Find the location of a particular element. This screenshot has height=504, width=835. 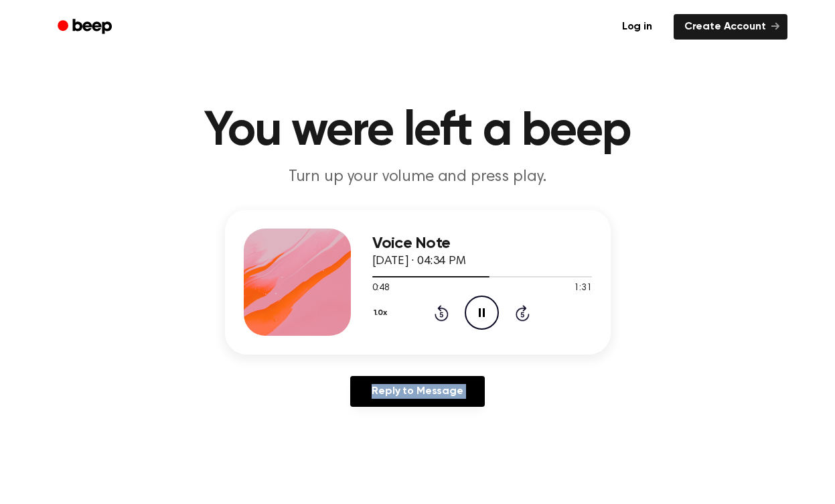

span: 1:31 is located at coordinates (583, 288).